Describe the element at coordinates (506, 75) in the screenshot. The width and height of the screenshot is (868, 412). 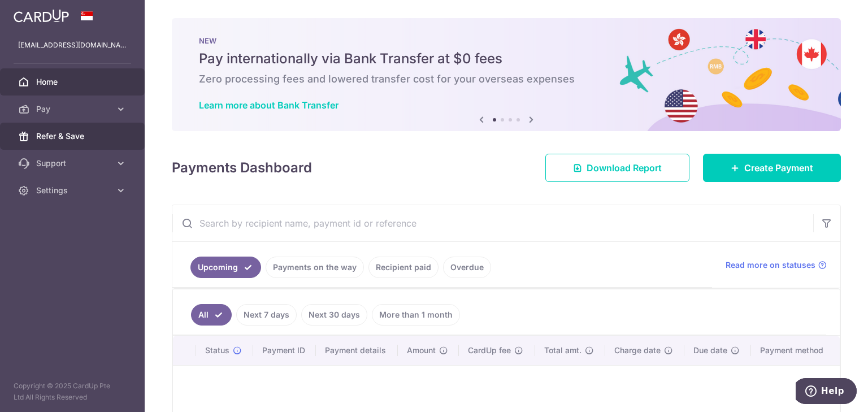
I see `img: Bank transfer banner` at that location.